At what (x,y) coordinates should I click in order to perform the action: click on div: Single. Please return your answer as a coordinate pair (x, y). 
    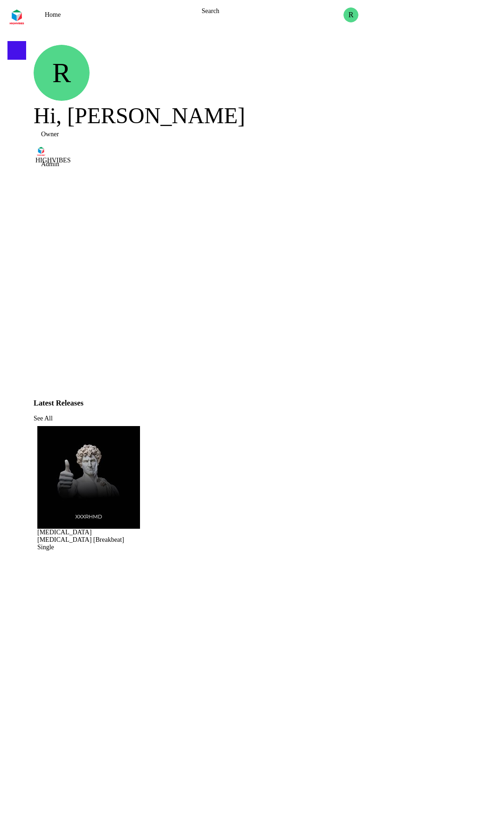
    Looking at the image, I should click on (89, 547).